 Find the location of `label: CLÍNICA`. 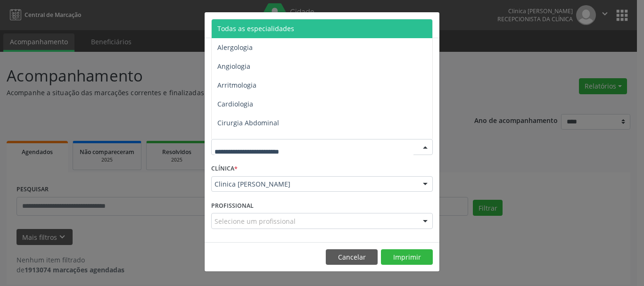

label: CLÍNICA is located at coordinates (224, 169).